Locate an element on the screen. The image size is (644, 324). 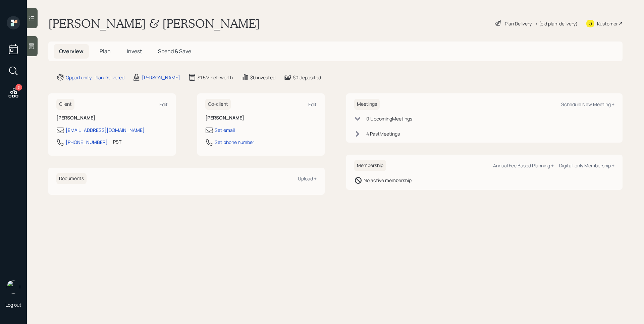
div: 0 Upcoming Meeting s is located at coordinates (389, 118).